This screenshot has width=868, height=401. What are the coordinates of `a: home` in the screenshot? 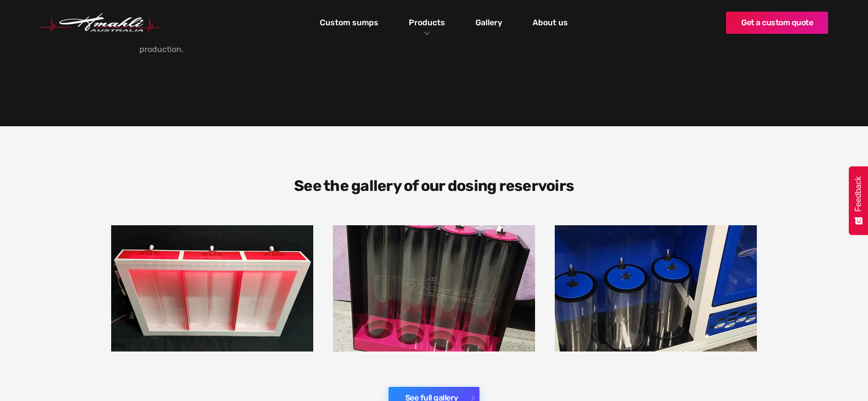 It's located at (101, 23).